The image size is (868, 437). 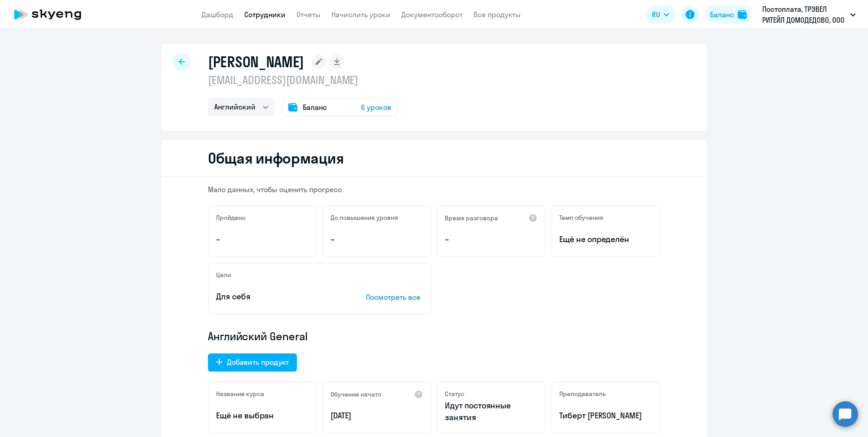 I want to click on p: Ещё не выбран, so click(x=262, y=416).